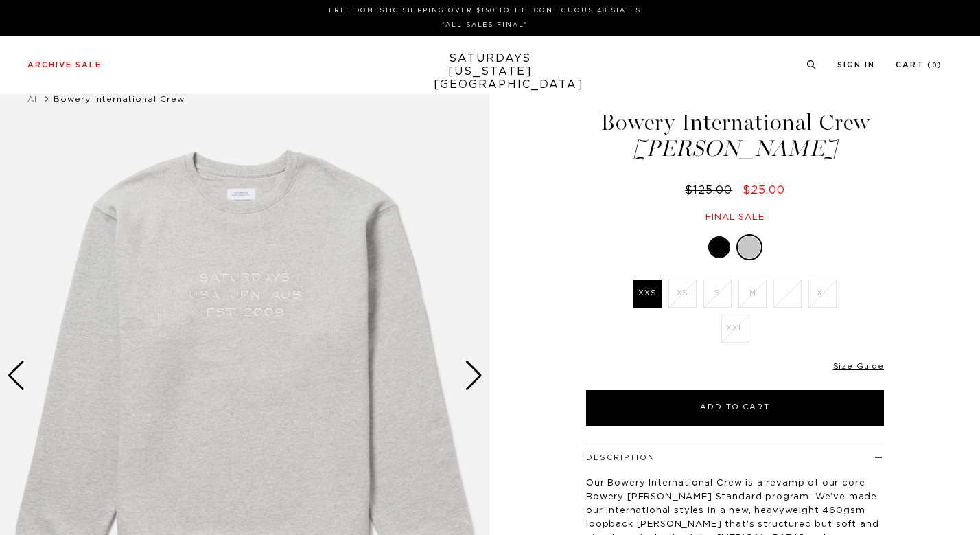 The image size is (980, 535). I want to click on div: Next slide, so click(473, 376).